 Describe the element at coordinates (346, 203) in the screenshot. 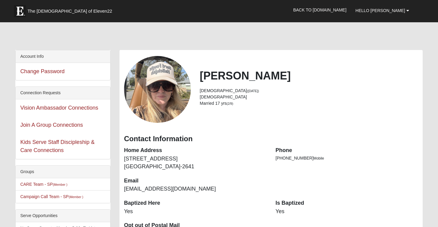

I see `dt: Is Baptized` at that location.